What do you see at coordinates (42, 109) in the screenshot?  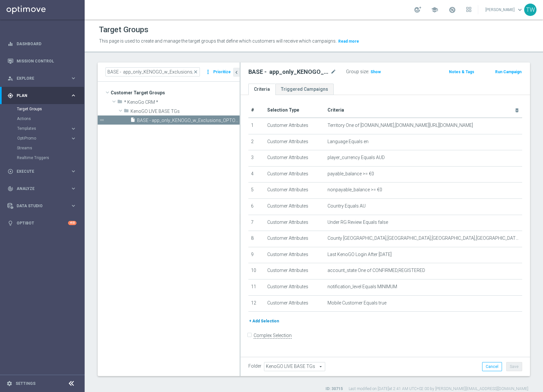 I see `a: Target Groups` at bounding box center [42, 109].